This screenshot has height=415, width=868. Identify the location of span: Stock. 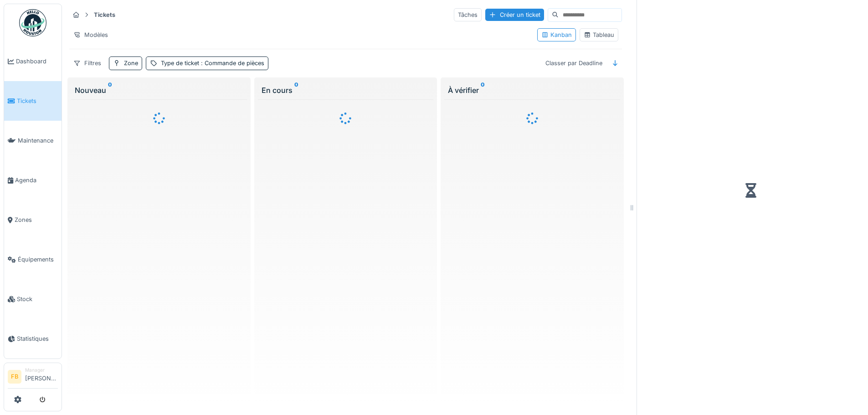
(37, 299).